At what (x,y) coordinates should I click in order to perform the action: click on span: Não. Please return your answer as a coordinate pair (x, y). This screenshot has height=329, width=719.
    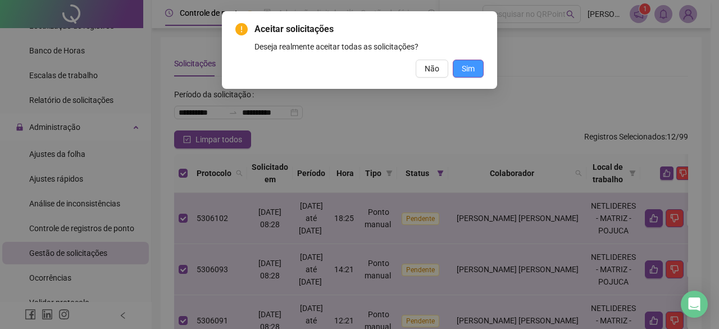
    Looking at the image, I should click on (432, 69).